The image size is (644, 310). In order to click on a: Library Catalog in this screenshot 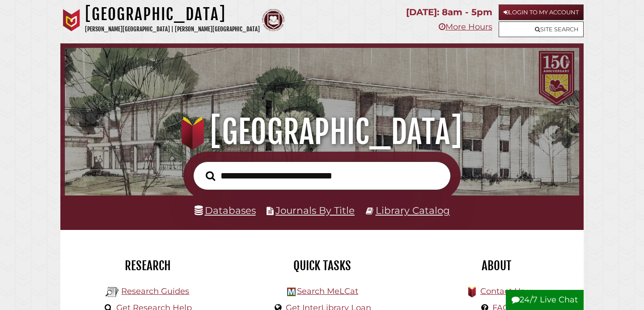, I will do `click(413, 210)`.